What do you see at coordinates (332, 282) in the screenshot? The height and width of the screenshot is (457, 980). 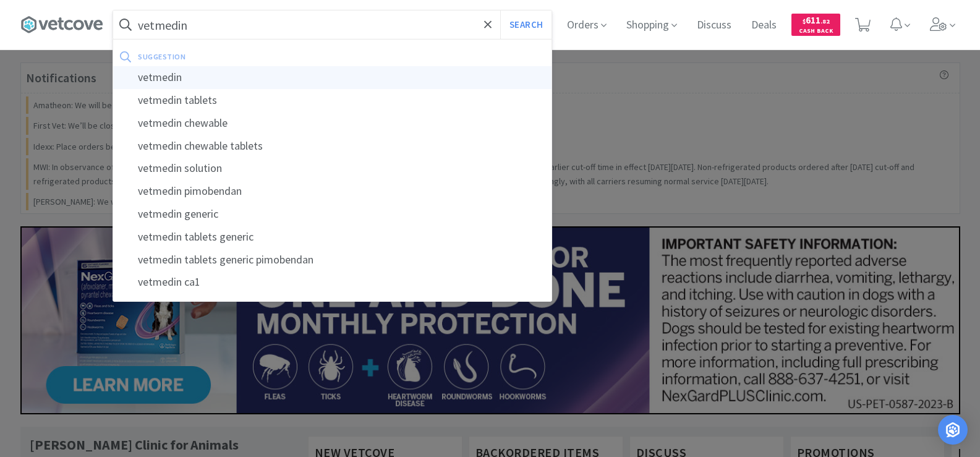 I see `div: vetmedin ca1` at bounding box center [332, 282].